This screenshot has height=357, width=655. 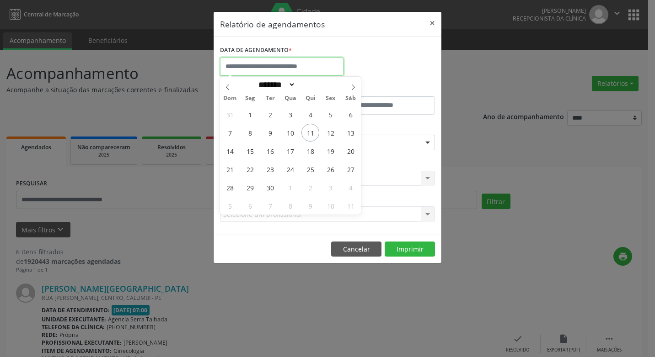 I want to click on button: Imprimir, so click(x=410, y=250).